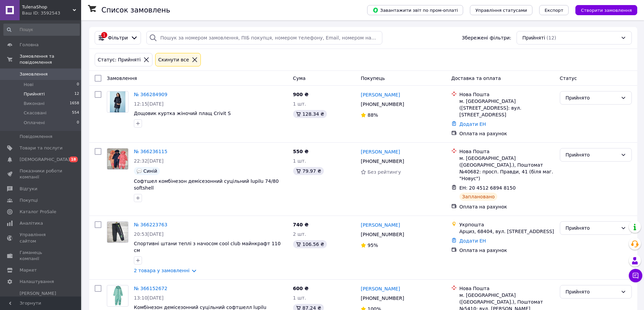 The width and height of the screenshot is (644, 310). Describe the element at coordinates (310, 244) in the screenshot. I see `div: 106.56 ₴` at that location.